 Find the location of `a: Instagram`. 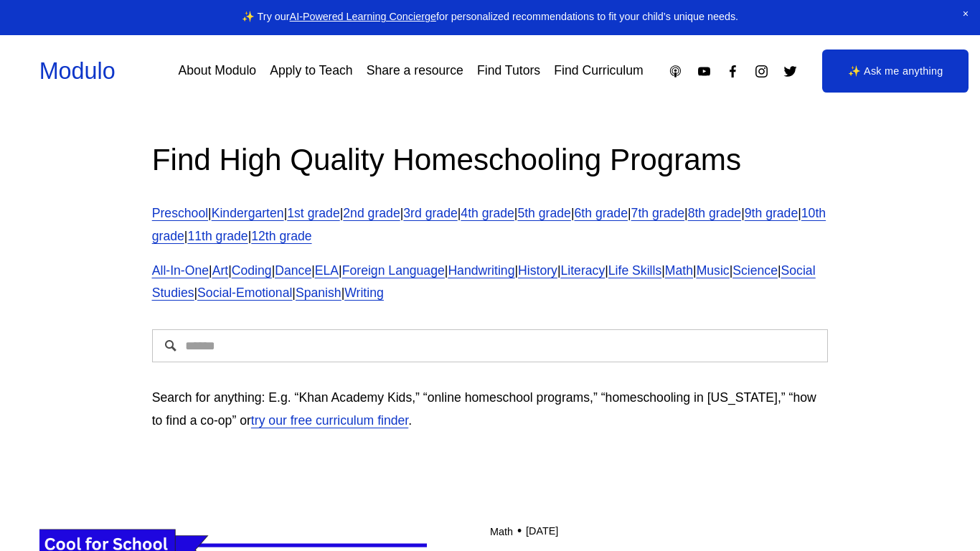

a: Instagram is located at coordinates (761, 71).